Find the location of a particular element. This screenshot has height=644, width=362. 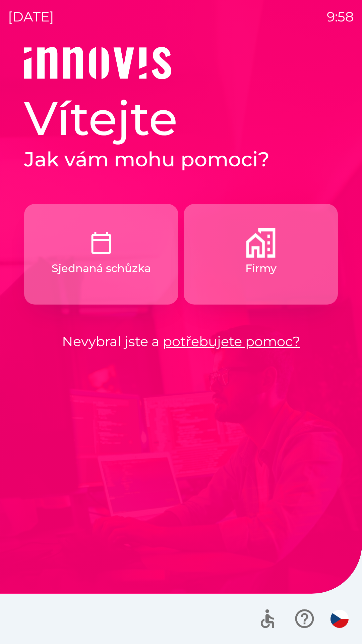

h2: Jak vám mohu pomoci? is located at coordinates (181, 159).